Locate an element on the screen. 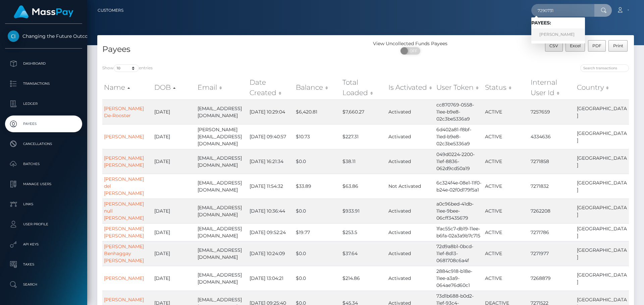 This screenshot has width=644, height=305. span: CSV is located at coordinates (554, 46).